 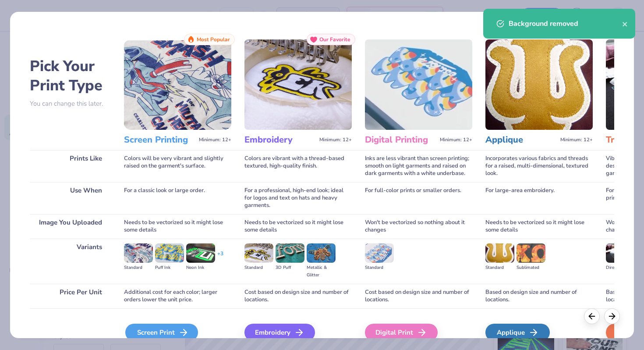 I want to click on h3: Embroidery, so click(x=280, y=140).